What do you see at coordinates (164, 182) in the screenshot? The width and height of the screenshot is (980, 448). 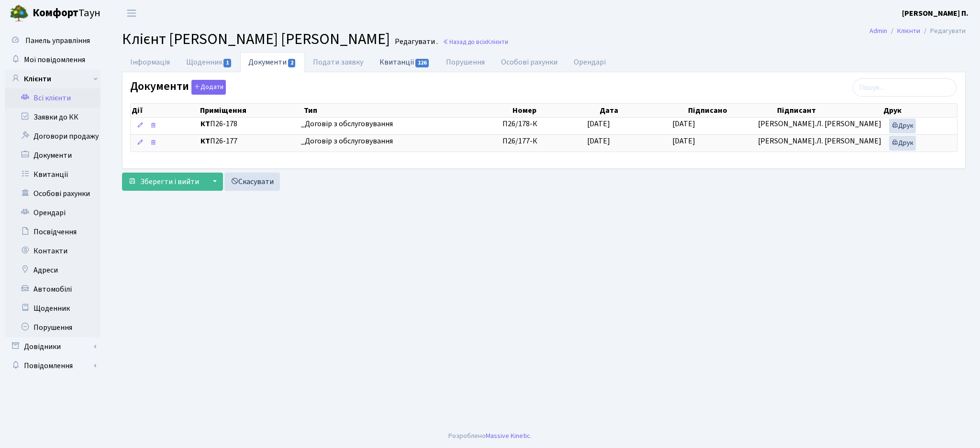 I see `button: Зберегти і вийти` at bounding box center [164, 182].